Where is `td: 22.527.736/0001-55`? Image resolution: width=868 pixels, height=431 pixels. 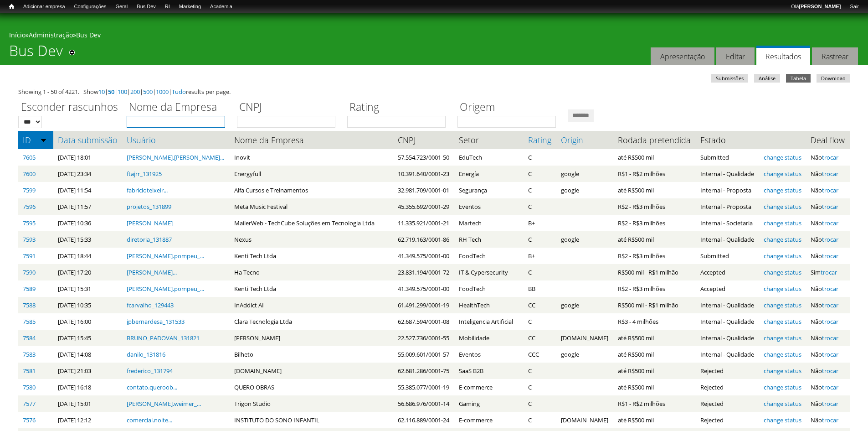
td: 22.527.736/0001-55 is located at coordinates (423, 338).